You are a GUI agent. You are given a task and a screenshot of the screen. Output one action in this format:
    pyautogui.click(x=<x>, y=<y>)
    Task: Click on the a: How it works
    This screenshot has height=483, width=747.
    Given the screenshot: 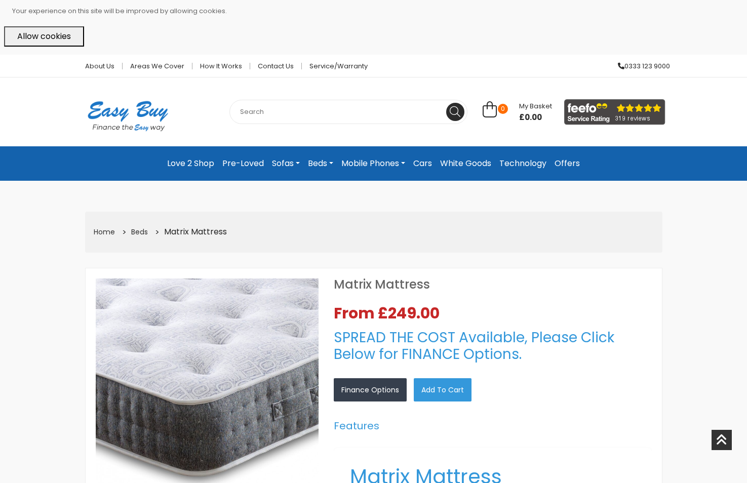 What is the action you would take?
    pyautogui.click(x=221, y=66)
    